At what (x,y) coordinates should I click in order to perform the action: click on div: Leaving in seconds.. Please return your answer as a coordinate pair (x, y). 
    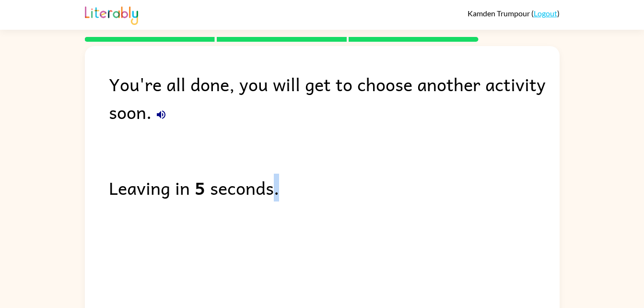
    Looking at the image, I should click on (334, 188).